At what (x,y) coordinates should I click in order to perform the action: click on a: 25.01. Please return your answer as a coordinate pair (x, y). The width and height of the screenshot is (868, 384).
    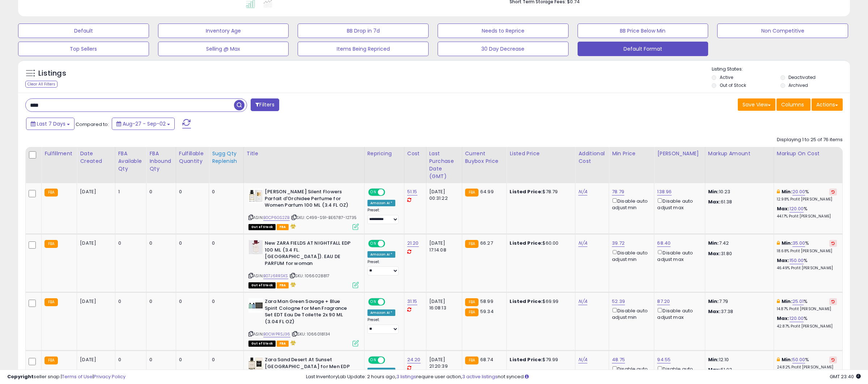
    Looking at the image, I should click on (799, 302).